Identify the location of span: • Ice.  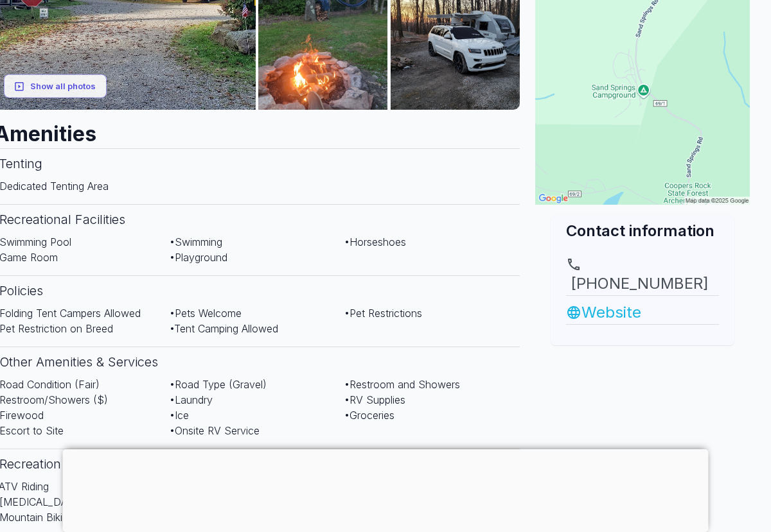
(179, 415).